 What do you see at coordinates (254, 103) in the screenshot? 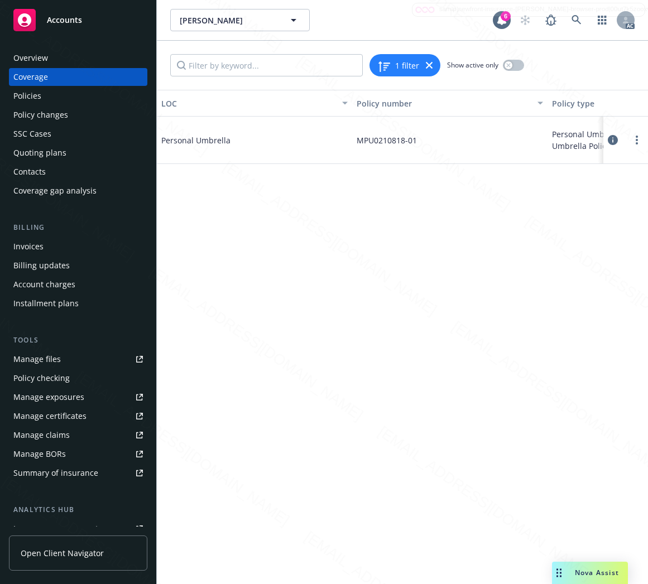
I see `button: LOC` at bounding box center [254, 103].